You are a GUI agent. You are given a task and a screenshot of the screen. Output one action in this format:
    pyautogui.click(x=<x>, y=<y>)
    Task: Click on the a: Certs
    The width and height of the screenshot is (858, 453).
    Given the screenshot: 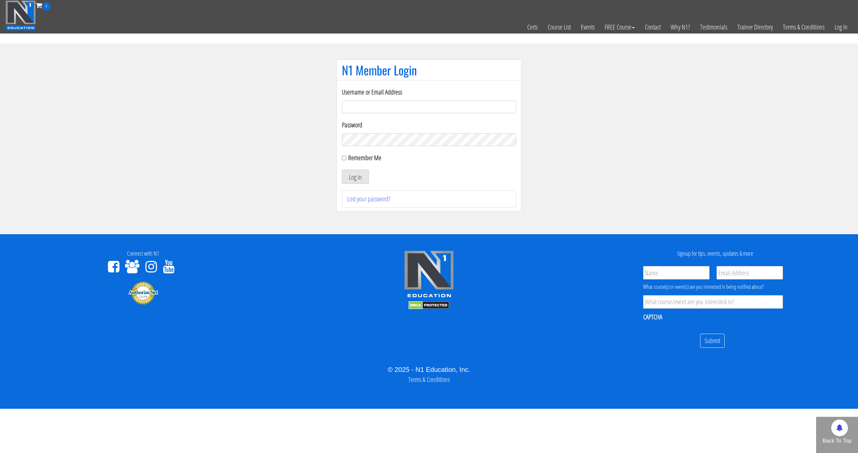 What is the action you would take?
    pyautogui.click(x=532, y=27)
    